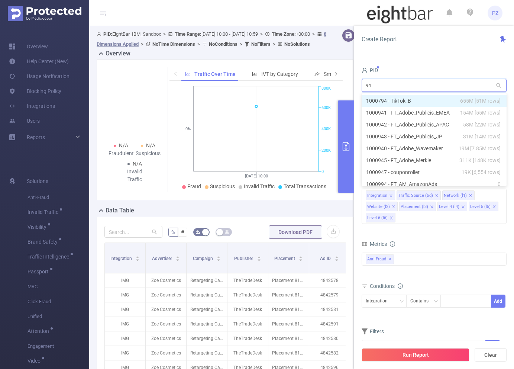 This screenshot has height=369, width=514. I want to click on div: Suspicious, so click(148, 153).